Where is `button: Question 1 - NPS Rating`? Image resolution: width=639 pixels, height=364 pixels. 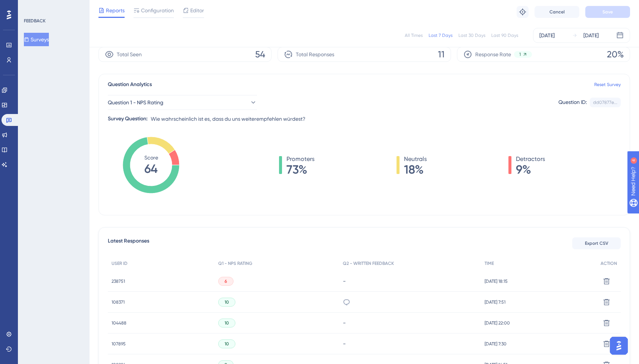 button: Question 1 - NPS Rating is located at coordinates (182, 102).